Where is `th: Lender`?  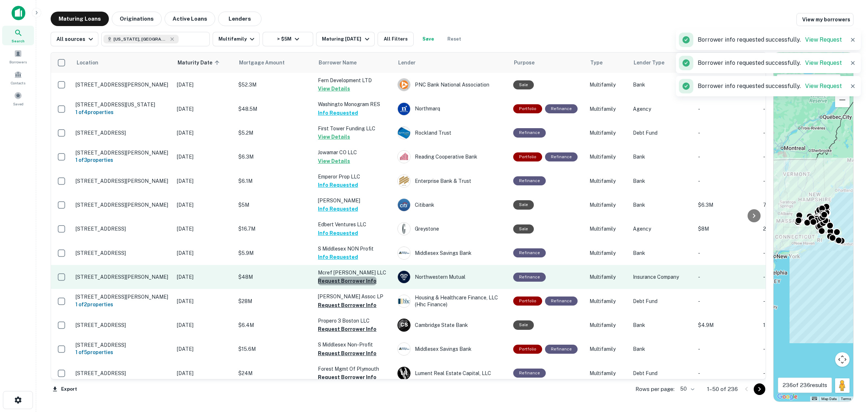
th: Lender is located at coordinates (452, 63).